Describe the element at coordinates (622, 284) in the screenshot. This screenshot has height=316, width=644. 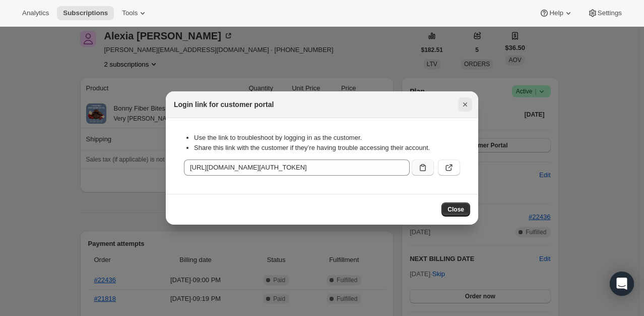
I see `div: Open Intercom Messenger` at that location.